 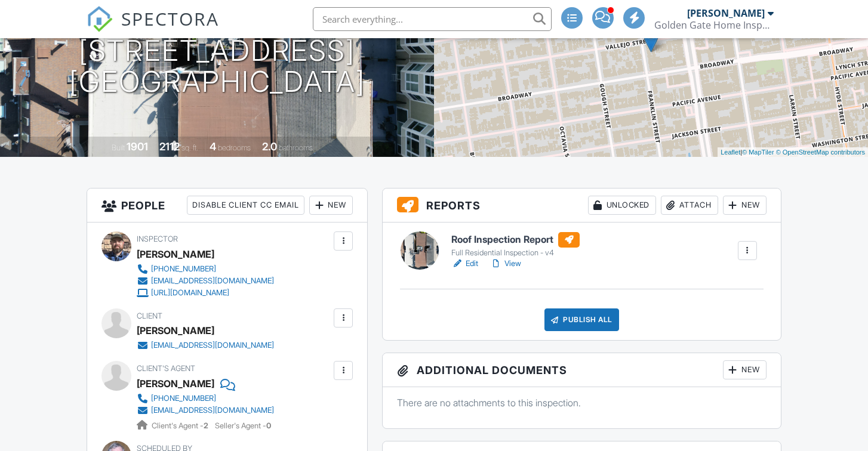 What do you see at coordinates (515, 245) in the screenshot?
I see `a: Roof Inspection Report Full Residential Inspection - v4` at bounding box center [515, 245].